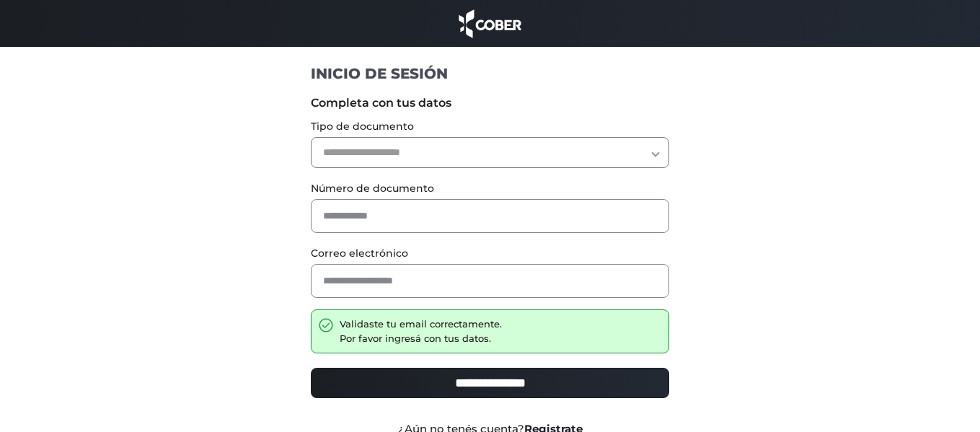 Image resolution: width=980 pixels, height=432 pixels. I want to click on img: cober_marca.png, so click(490, 23).